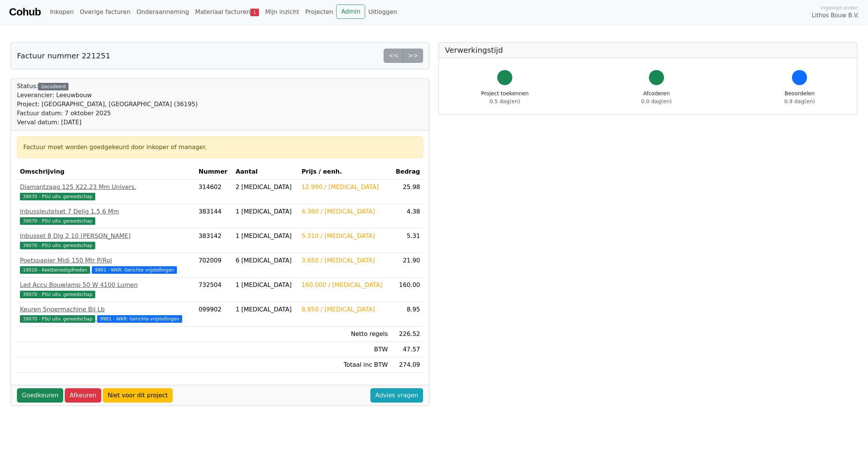 This screenshot has height=450, width=868. What do you see at coordinates (61, 12) in the screenshot?
I see `a: Inkopen` at bounding box center [61, 12].